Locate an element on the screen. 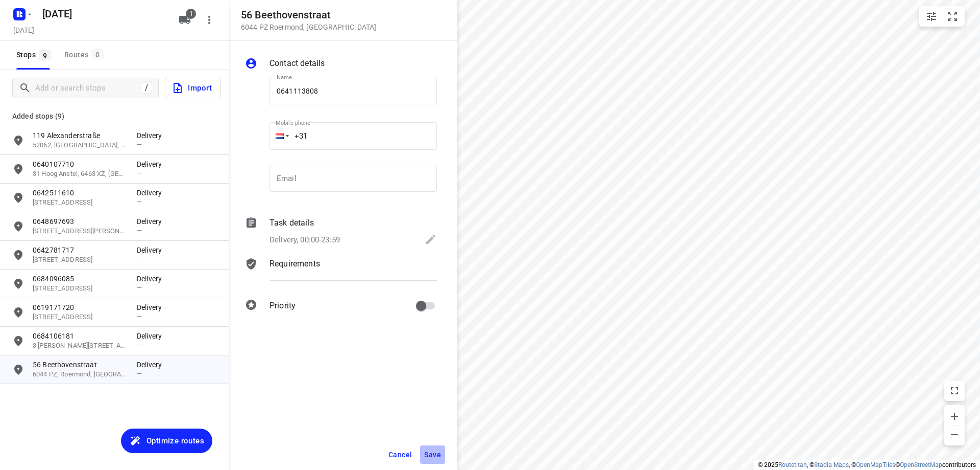 This screenshot has width=980, height=470. p: Requirements is located at coordinates (295, 264).